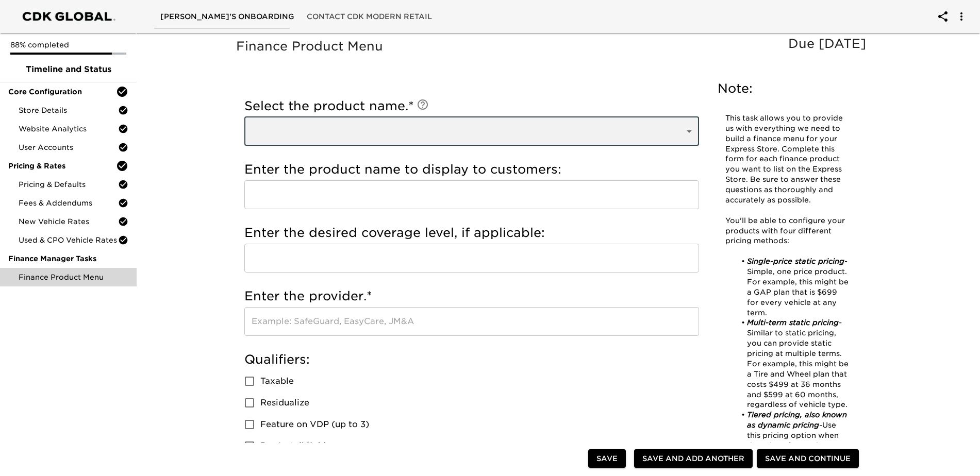  I want to click on em: Single-price static pricing, so click(796, 261).